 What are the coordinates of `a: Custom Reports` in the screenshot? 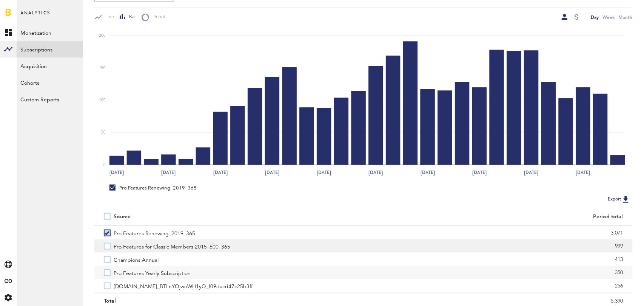 It's located at (50, 99).